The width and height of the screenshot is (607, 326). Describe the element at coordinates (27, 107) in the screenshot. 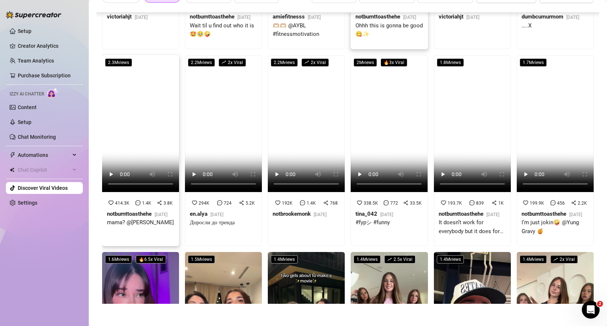

I see `a: Content` at that location.